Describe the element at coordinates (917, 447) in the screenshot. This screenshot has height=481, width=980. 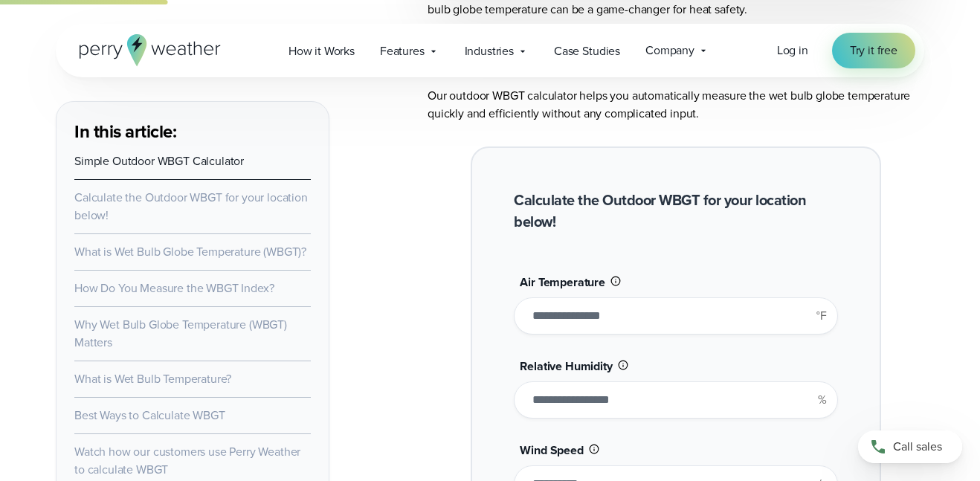
I see `span: Call sales` at that location.